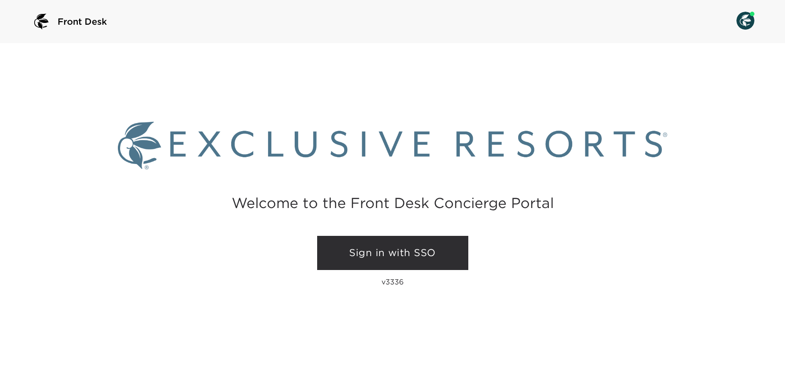 Image resolution: width=785 pixels, height=372 pixels. What do you see at coordinates (393, 203) in the screenshot?
I see `h2: Welcome to the Front Desk Concierge Portal` at bounding box center [393, 203].